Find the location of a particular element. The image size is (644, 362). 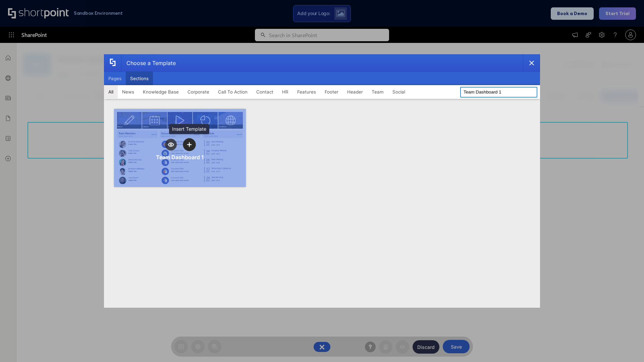

button: Call To Action is located at coordinates (233, 91).